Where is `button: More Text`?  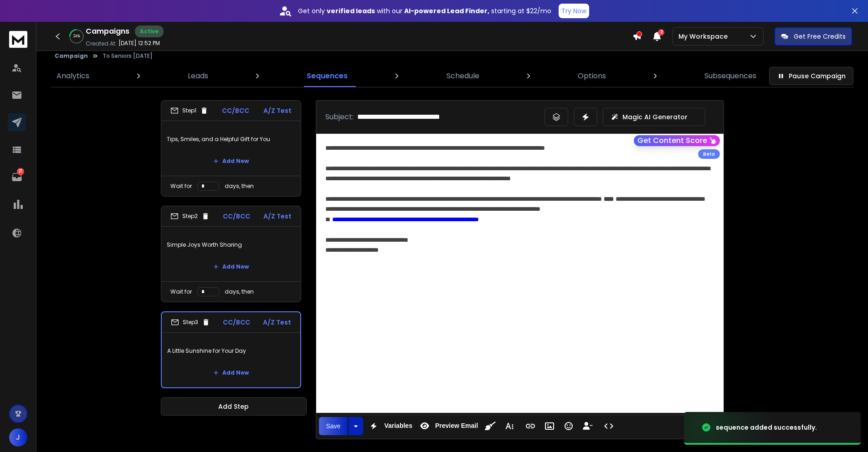 button: More Text is located at coordinates (509, 426).